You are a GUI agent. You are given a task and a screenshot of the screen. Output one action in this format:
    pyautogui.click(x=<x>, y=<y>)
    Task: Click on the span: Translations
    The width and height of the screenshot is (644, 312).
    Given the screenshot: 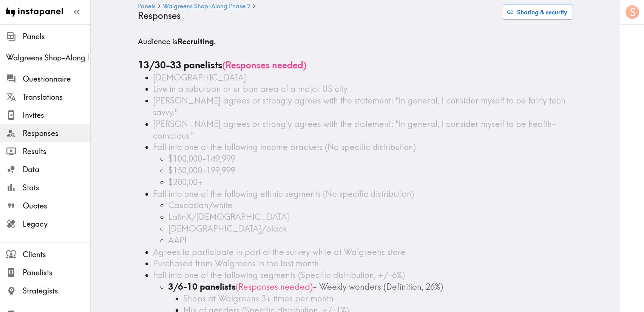 What is the action you would take?
    pyautogui.click(x=57, y=97)
    